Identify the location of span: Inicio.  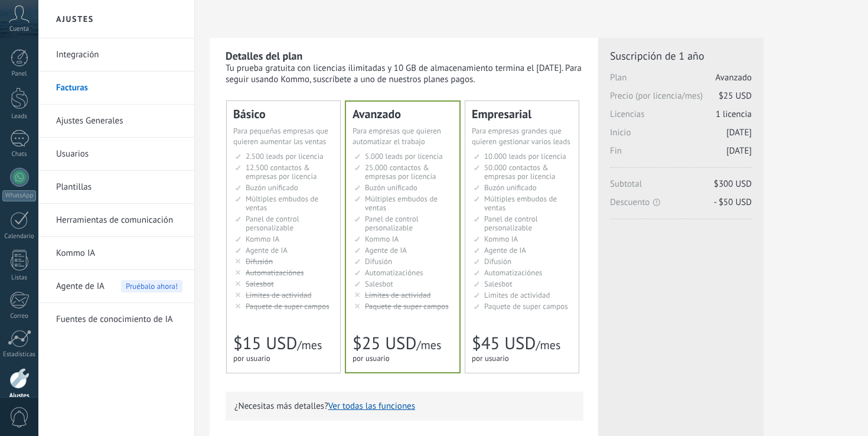
(680, 136).